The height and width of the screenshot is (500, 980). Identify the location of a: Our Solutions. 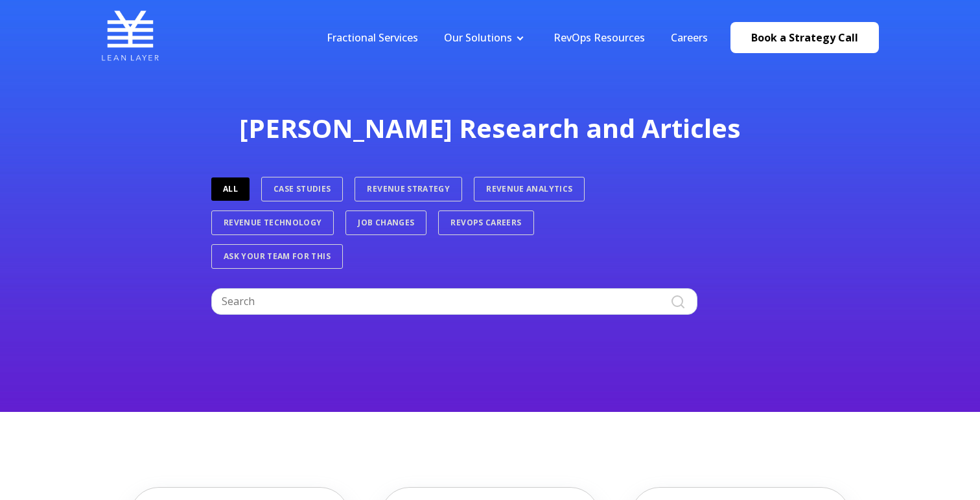
(478, 37).